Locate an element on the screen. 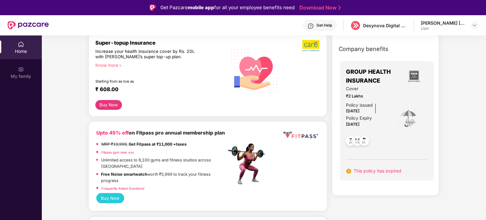 Image resolution: width=486 pixels, height=220 pixels. img: svg+xml;base64,PHN2ZyB4bWxucz0iaHR0cDovL3d3dy53My5vcmcvMjAwMC9zdmciIHhtbG5zOnhsaW5rPSJodHRwOi8vd3... is located at coordinates (255, 70).